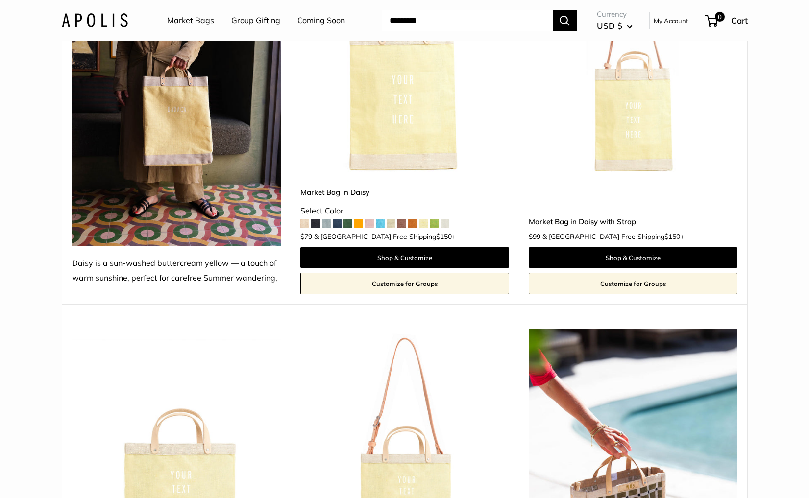 The image size is (809, 498). What do you see at coordinates (405, 211) in the screenshot?
I see `div: Select Color` at bounding box center [405, 211].